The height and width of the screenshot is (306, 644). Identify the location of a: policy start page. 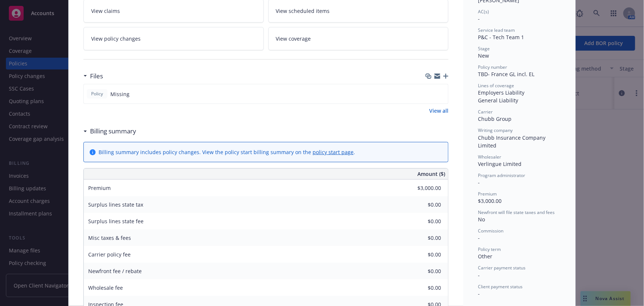
(333, 152).